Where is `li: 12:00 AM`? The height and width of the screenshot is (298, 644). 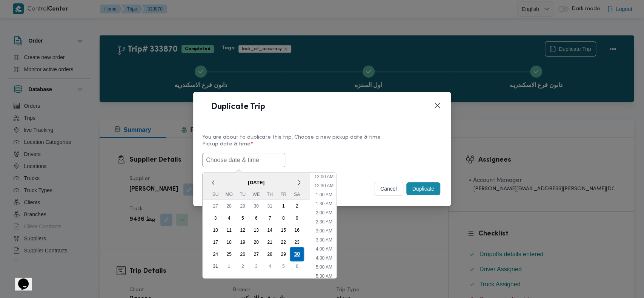 li: 12:00 AM is located at coordinates (324, 176).